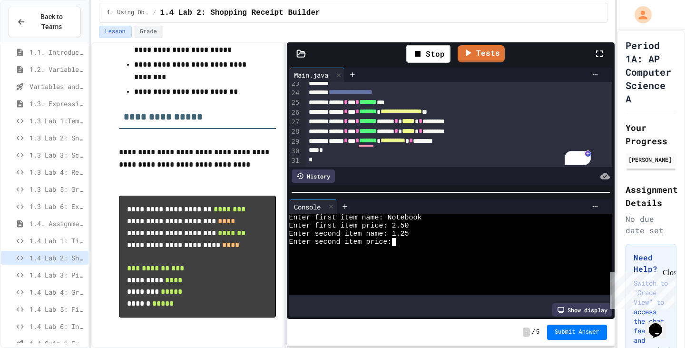 This screenshot has width=685, height=348. Describe the element at coordinates (57, 291) in the screenshot. I see `span: 1.4 Lab 4: Grade Point Average` at that location.